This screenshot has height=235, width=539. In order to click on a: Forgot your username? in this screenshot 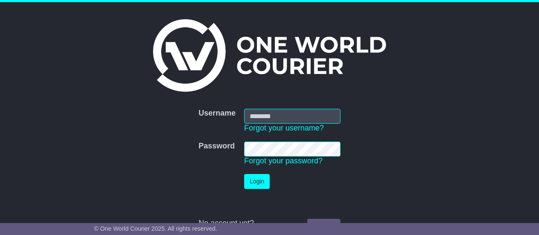, I will do `click(284, 128)`.